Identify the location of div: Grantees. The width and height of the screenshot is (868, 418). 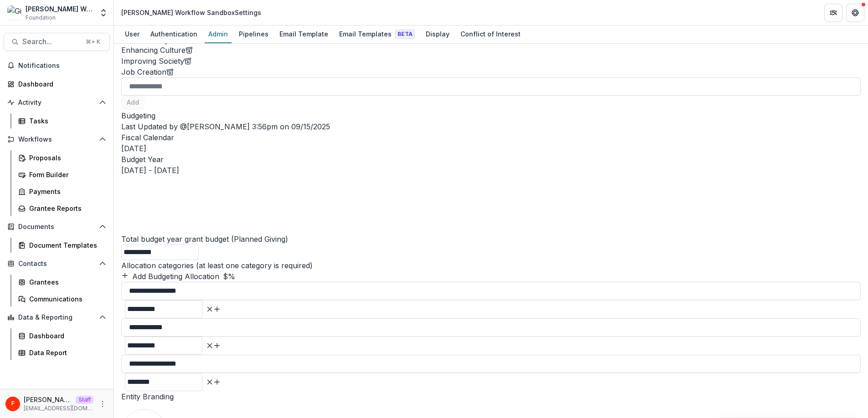
(66, 282).